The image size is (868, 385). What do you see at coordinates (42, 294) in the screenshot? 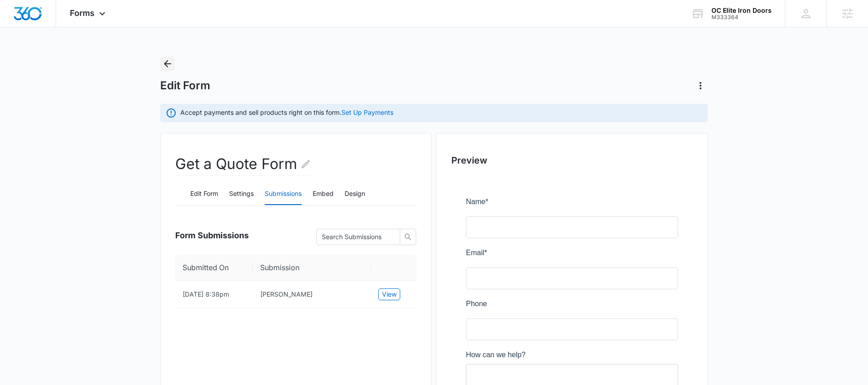
I see `label: Aluminium Windows` at bounding box center [42, 294].